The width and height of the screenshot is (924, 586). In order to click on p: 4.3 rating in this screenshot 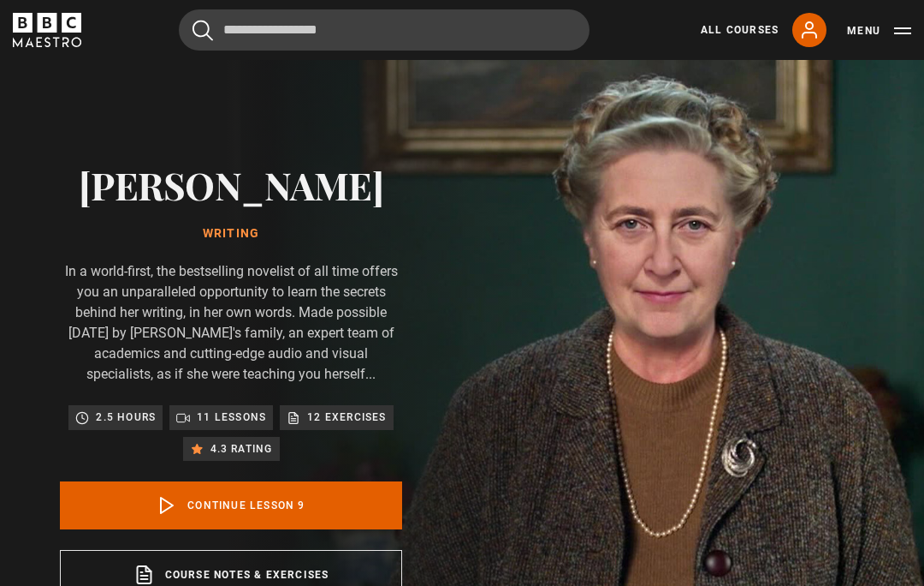, I will do `click(241, 449)`.